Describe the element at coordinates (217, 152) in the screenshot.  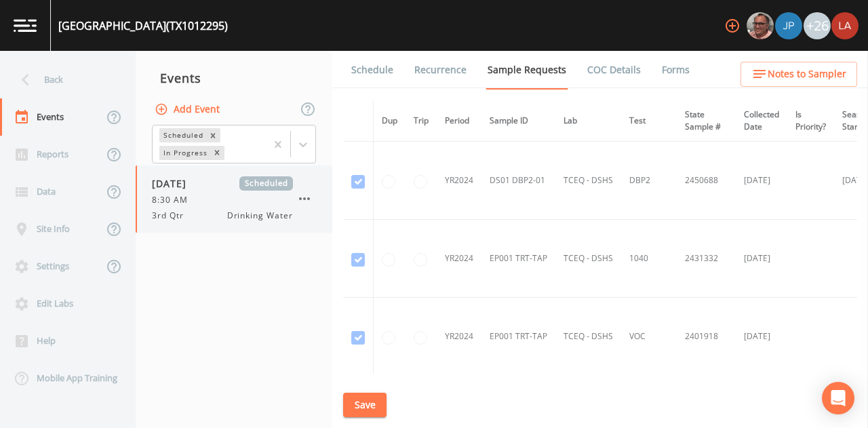
I see `div: Remove In Progress` at that location.